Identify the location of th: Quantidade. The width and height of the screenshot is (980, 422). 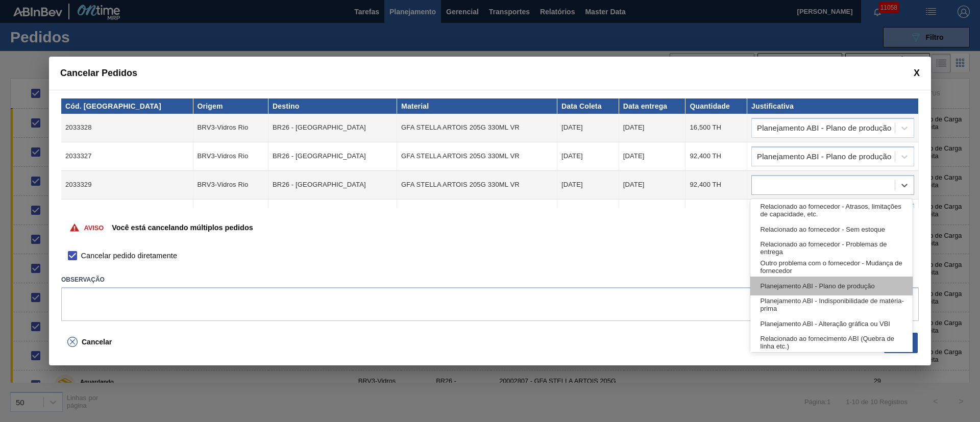
(716, 106).